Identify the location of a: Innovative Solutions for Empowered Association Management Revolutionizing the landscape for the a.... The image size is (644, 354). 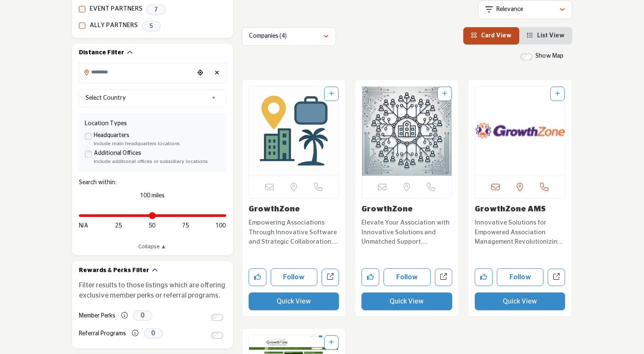
(520, 231).